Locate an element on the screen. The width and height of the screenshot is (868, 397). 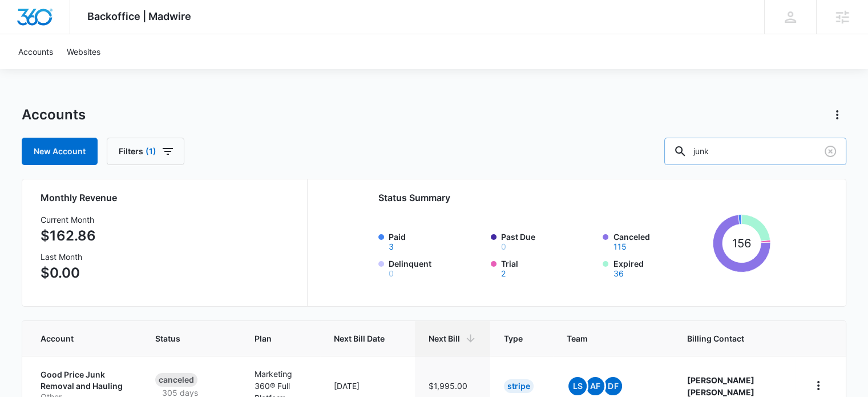
span: Billing Contact is located at coordinates (734, 338).